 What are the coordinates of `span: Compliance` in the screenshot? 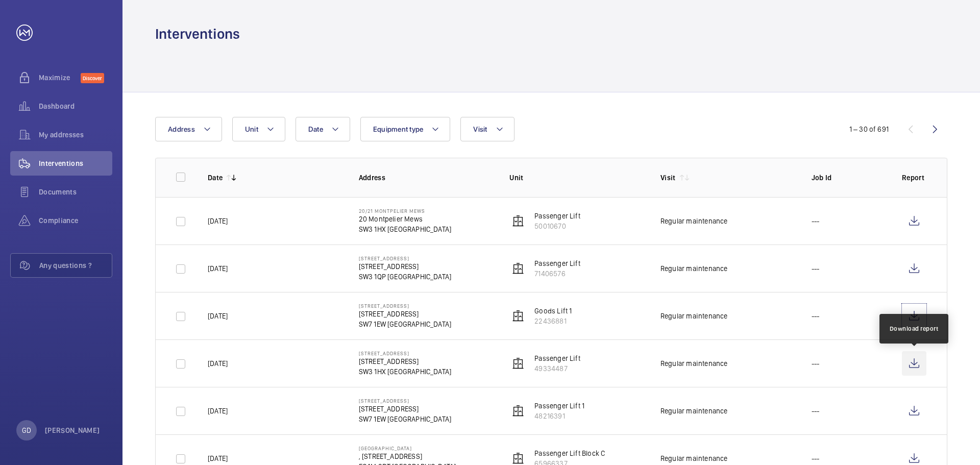 It's located at (76, 221).